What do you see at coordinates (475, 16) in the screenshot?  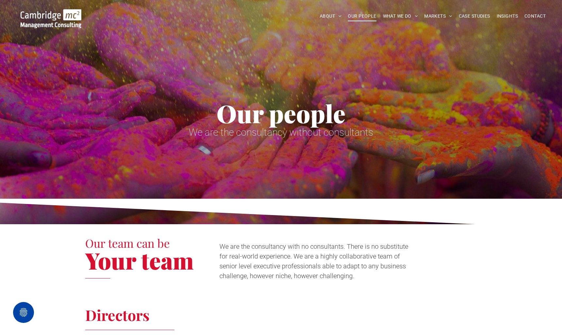 I see `a: CASE STUDIES` at bounding box center [475, 16].